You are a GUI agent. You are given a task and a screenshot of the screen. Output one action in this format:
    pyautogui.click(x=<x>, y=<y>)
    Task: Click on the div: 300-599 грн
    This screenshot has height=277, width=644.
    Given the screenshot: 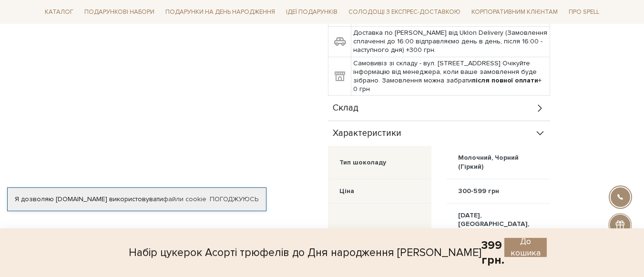 What is the action you would take?
    pyautogui.click(x=479, y=191)
    